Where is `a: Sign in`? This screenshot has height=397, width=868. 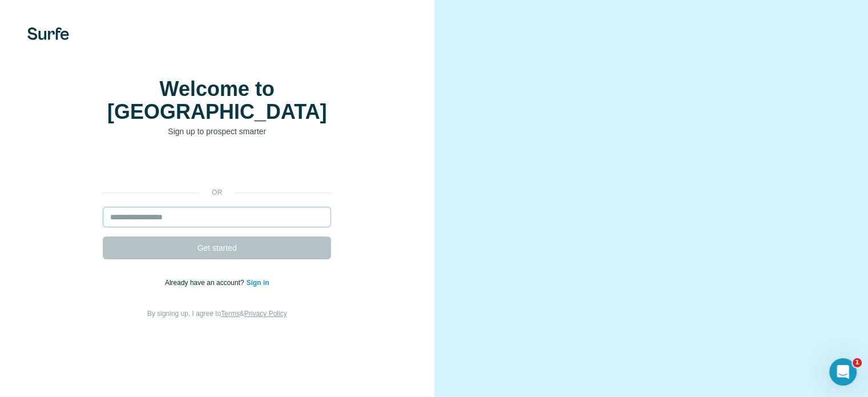
a: Sign in is located at coordinates (258, 282).